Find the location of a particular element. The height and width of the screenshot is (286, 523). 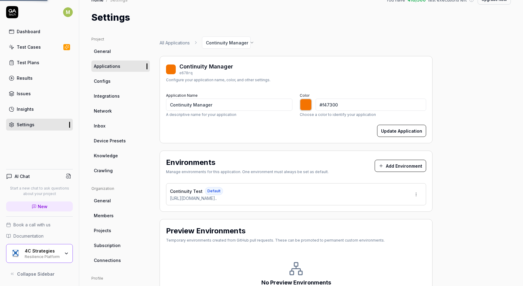

p: Start a new chat to ask questions about your project is located at coordinates (39, 191).